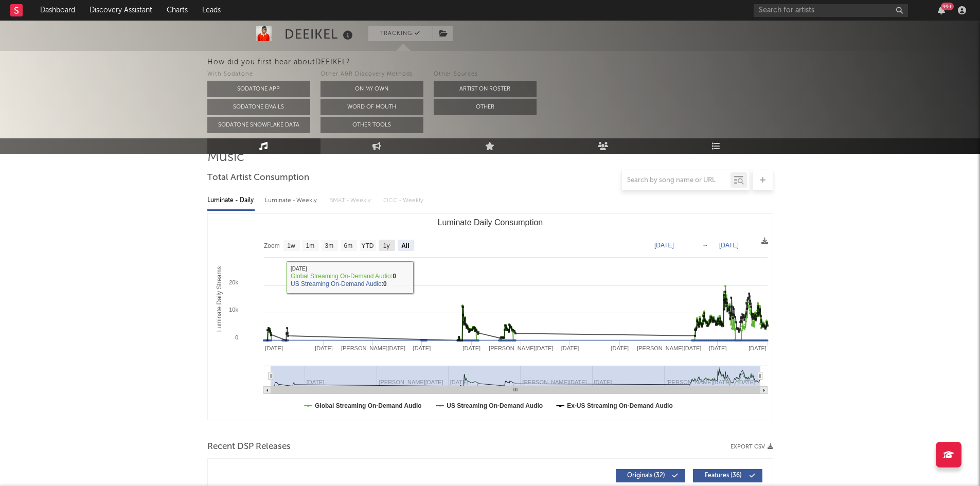  What do you see at coordinates (259, 89) in the screenshot?
I see `button: Sodatone App` at bounding box center [259, 89].